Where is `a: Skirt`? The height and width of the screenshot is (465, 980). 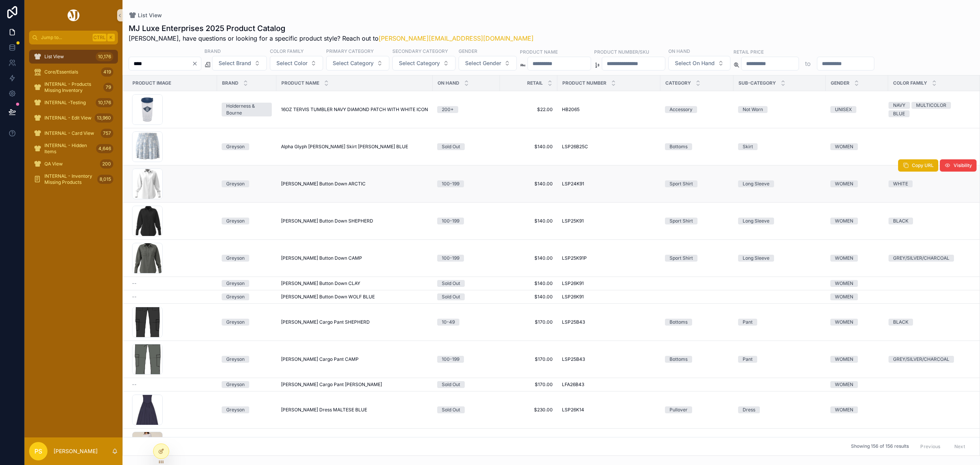 a: Skirt is located at coordinates (779, 147).